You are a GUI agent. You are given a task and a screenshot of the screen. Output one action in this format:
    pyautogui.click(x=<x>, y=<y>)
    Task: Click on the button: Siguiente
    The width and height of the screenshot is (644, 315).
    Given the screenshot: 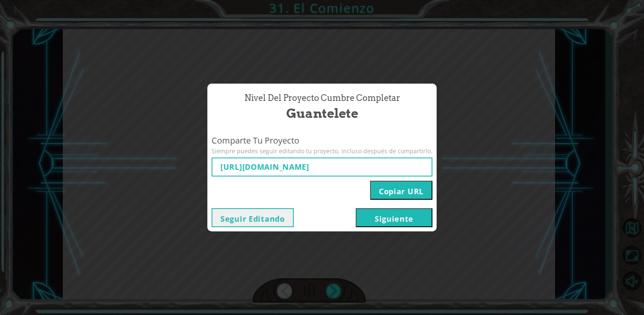 What is the action you would take?
    pyautogui.click(x=394, y=217)
    